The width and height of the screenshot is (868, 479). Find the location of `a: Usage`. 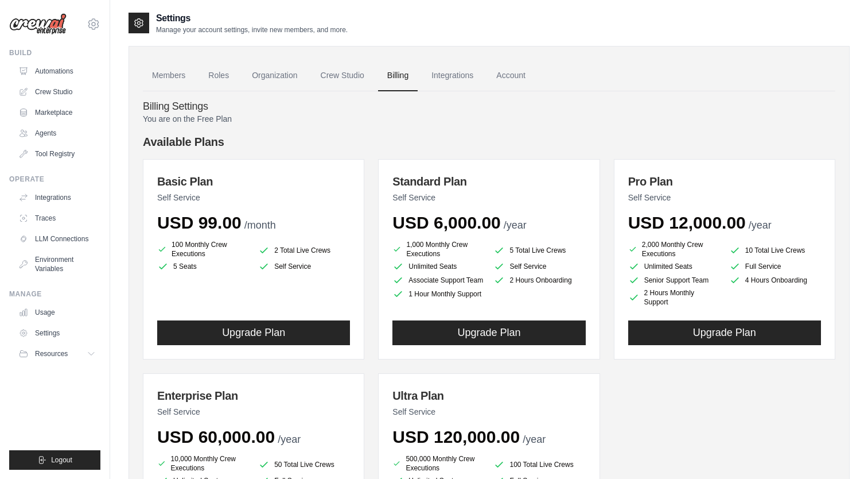

a: Usage is located at coordinates (57, 312).